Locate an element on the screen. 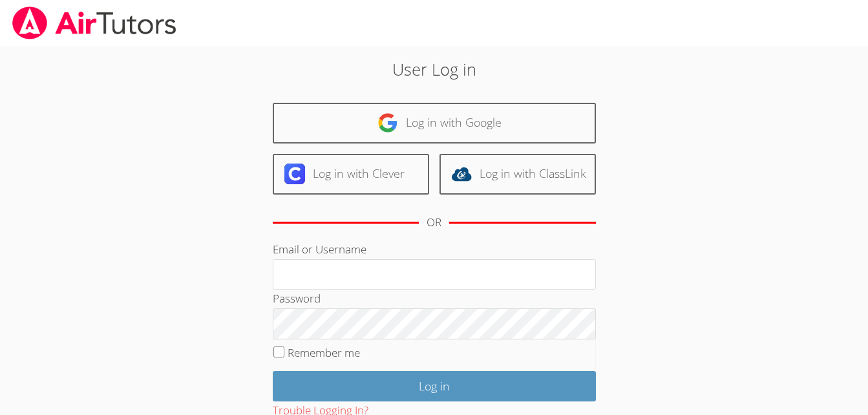  img: airtutors_banner-c4298cdbf04f3fff15de1276eac7730deb9818008684d7c2e4769d2f7ddbe033.png is located at coordinates (95, 22).